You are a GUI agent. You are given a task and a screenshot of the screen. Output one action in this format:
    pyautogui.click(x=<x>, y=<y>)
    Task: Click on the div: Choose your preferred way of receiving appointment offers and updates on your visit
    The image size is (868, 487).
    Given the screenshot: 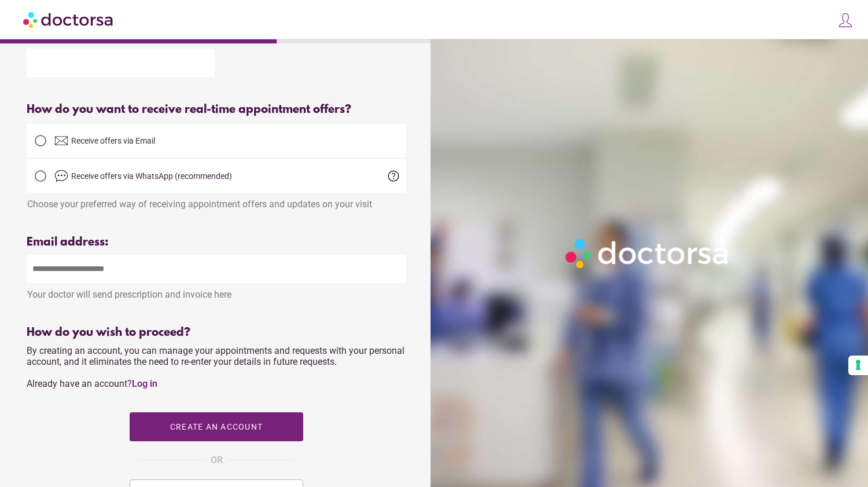 What is the action you would take?
    pyautogui.click(x=216, y=201)
    